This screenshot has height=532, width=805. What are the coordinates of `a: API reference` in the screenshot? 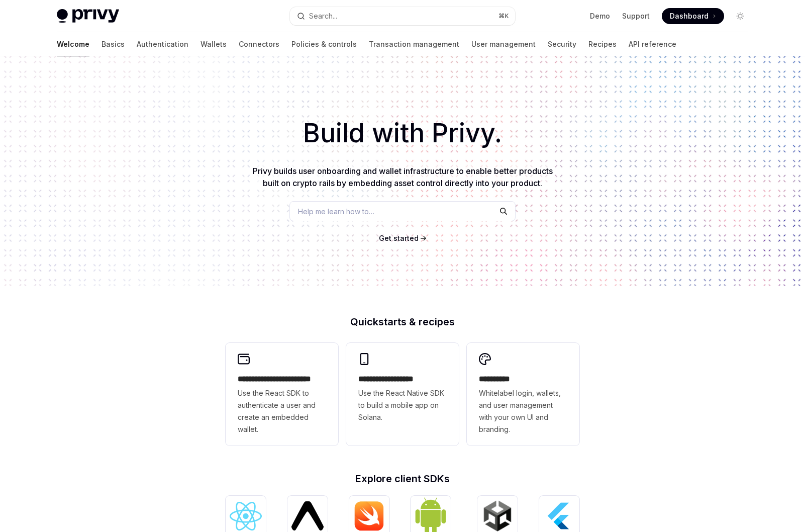 It's located at (653, 44).